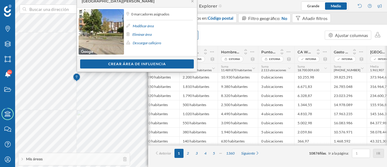  Describe the element at coordinates (198, 77) in the screenshot. I see `div: 2.200 habitantes` at that location.